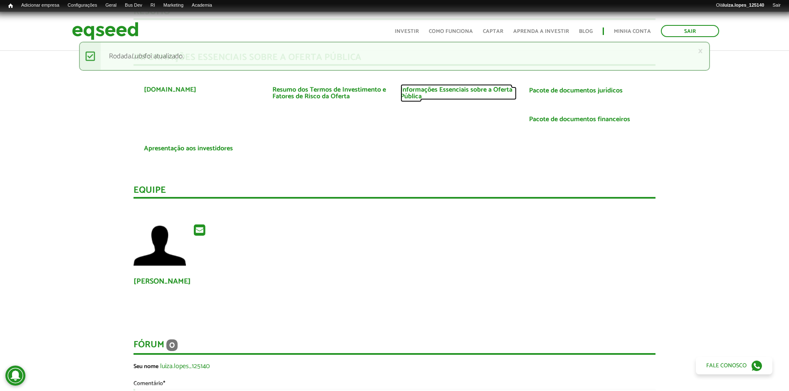 This screenshot has height=391, width=789. Describe the element at coordinates (459, 93) in the screenshot. I see `a: Informações Essenciais sobre a Oferta Pública` at that location.